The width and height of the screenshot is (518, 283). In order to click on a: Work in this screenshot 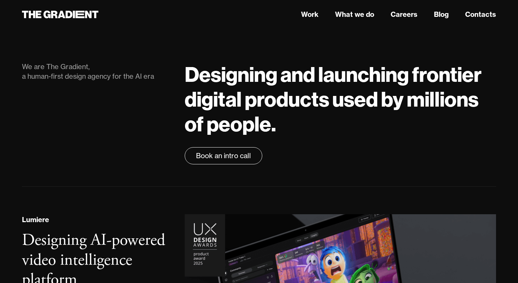, I will do `click(310, 14)`.